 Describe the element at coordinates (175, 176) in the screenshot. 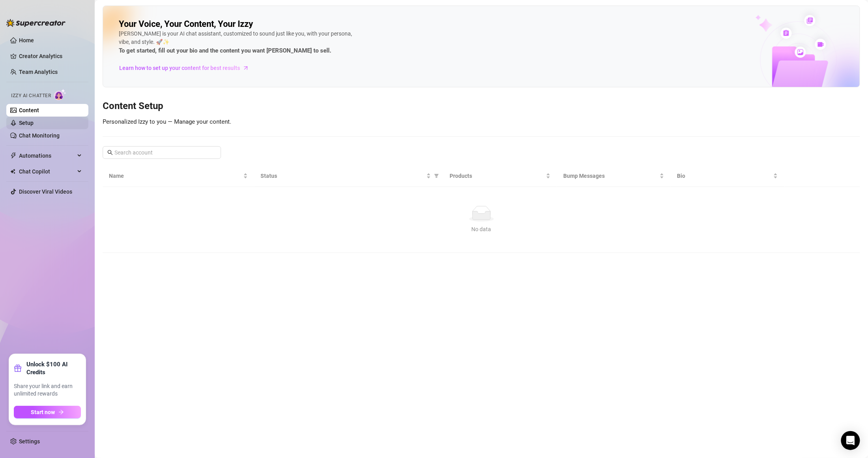

I see `span: Name` at that location.